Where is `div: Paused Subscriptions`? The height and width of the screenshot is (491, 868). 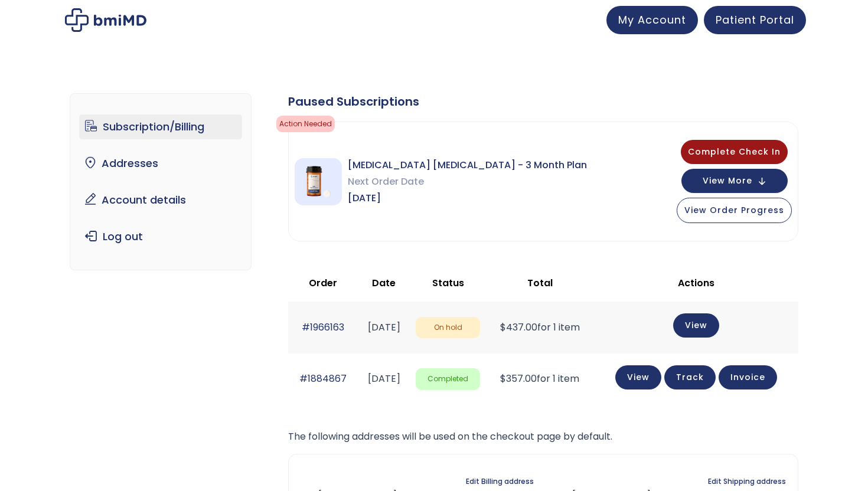
div: Paused Subscriptions is located at coordinates (543, 102).